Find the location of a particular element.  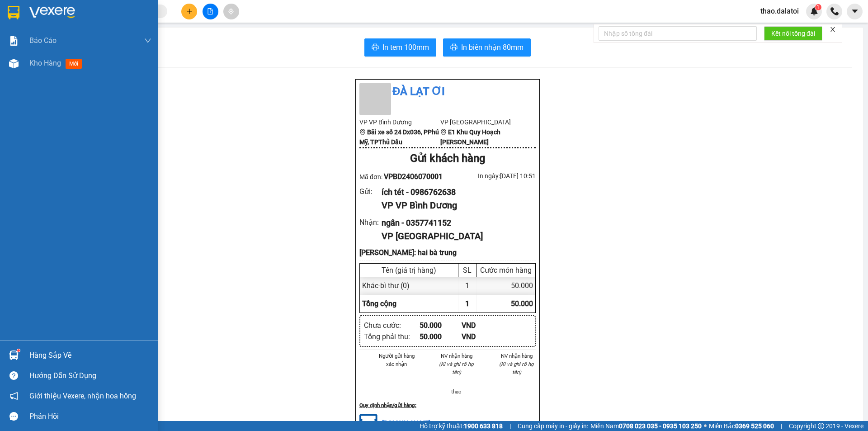

button: plus is located at coordinates (189, 11).